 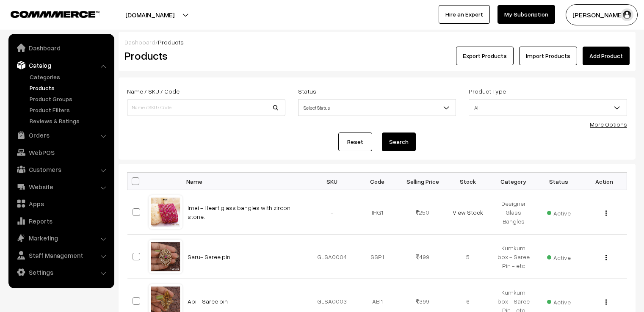 I want to click on a: Saru- Saree pin, so click(x=209, y=256).